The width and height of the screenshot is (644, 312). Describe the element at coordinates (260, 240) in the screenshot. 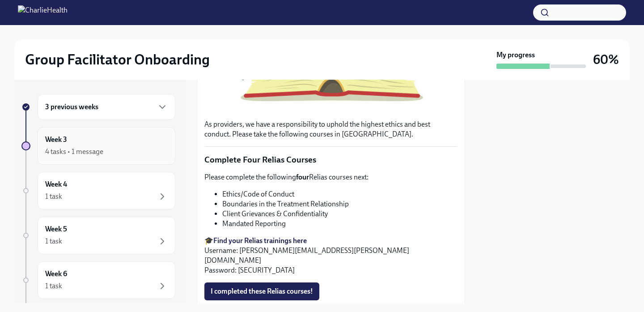

I see `strong: Find your Relias trainings here` at that location.